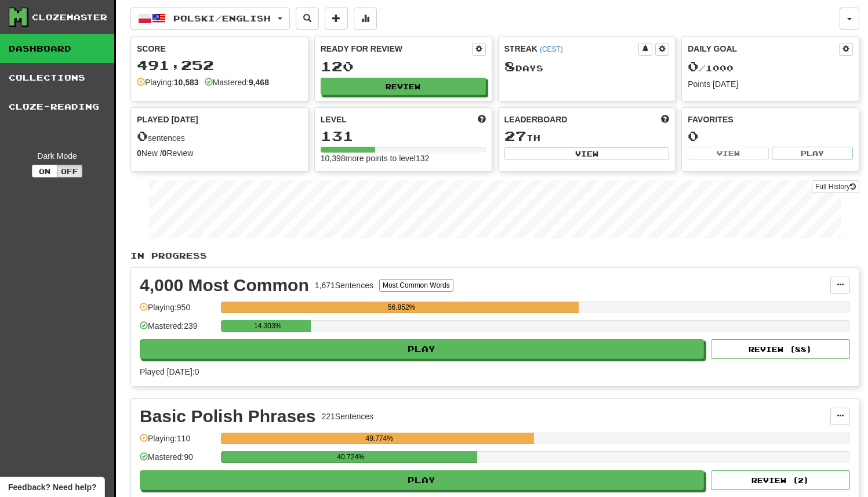 The width and height of the screenshot is (868, 497). I want to click on span: Level, so click(333, 120).